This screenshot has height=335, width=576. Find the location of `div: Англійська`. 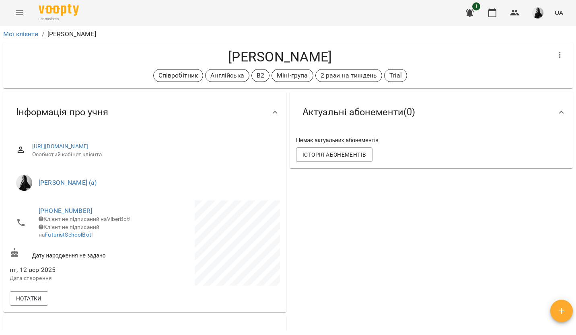

div: Англійська is located at coordinates (227, 76).